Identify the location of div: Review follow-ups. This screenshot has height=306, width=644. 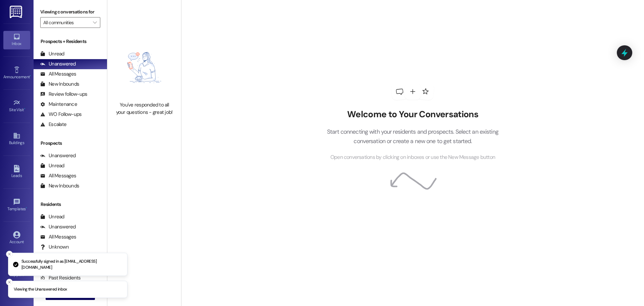
(63, 94).